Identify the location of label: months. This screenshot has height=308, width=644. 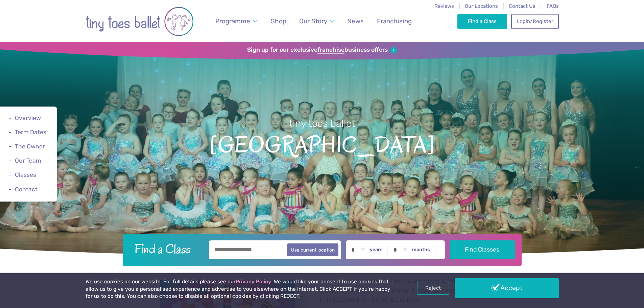
(421, 250).